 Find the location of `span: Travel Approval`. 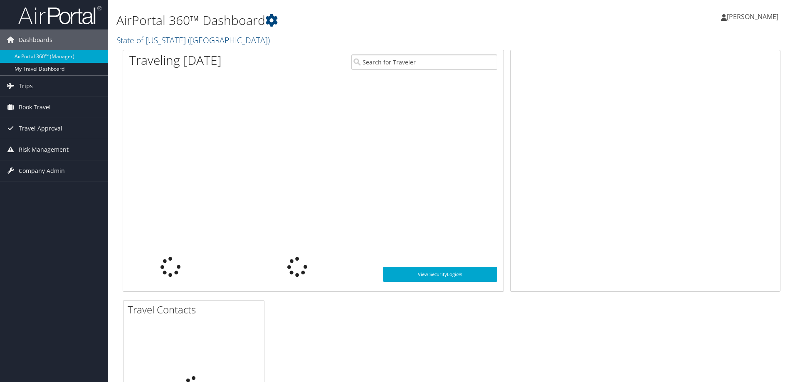

span: Travel Approval is located at coordinates (40, 129).